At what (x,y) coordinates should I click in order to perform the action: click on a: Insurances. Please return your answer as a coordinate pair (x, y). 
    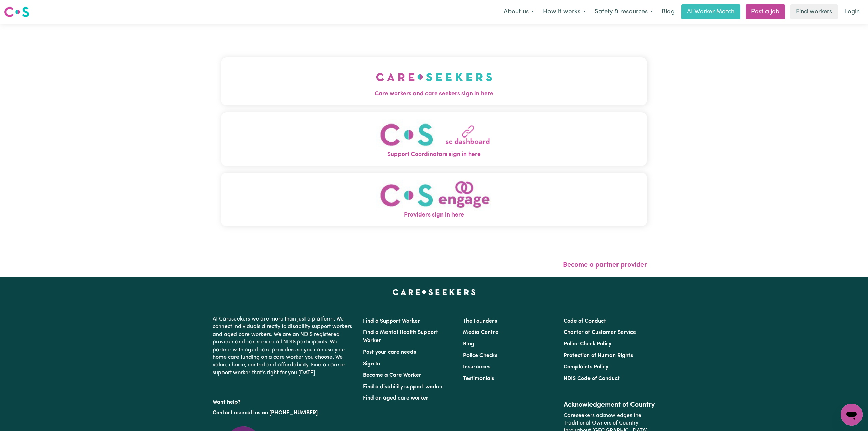
    Looking at the image, I should click on (477, 367).